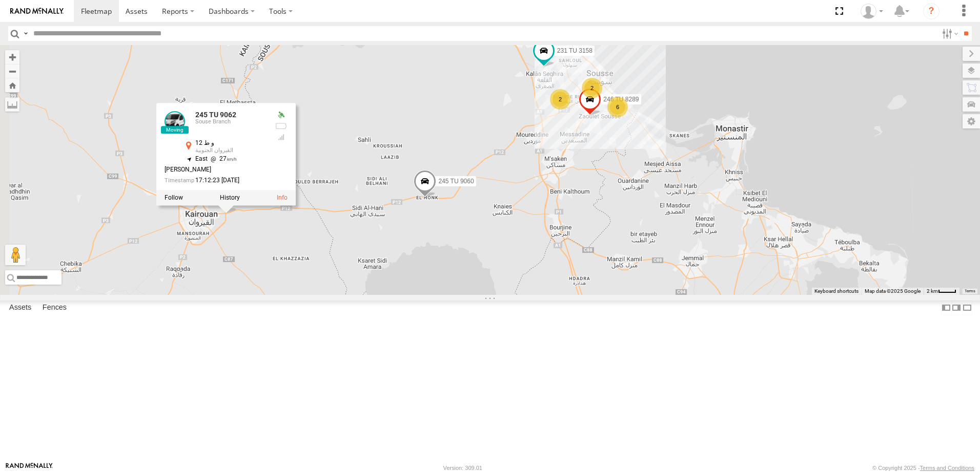  I want to click on span: 27, so click(222, 159).